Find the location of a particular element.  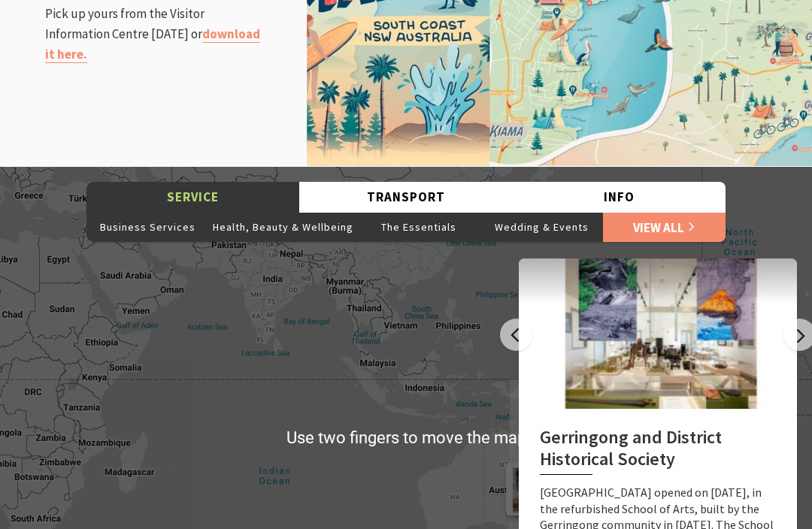

button: Business Services is located at coordinates (147, 227).